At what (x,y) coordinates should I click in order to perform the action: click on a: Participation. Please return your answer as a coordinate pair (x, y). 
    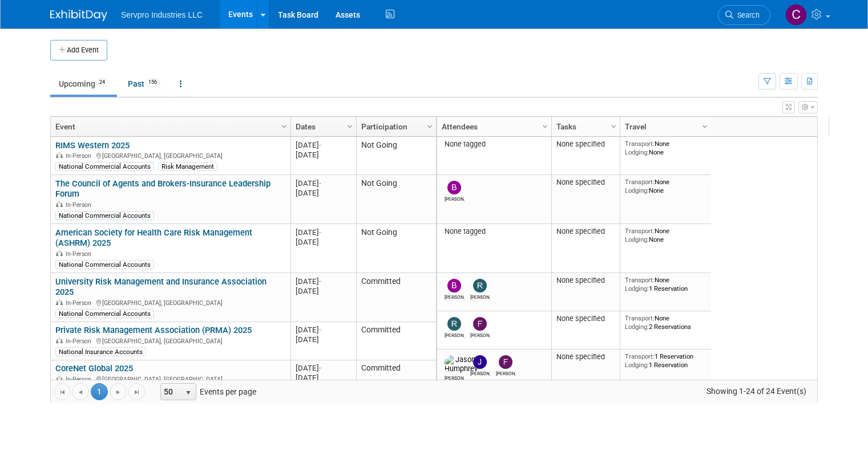
    Looking at the image, I should click on (394, 126).